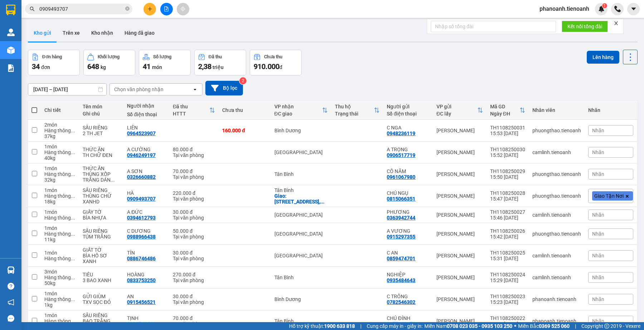  What do you see at coordinates (480, 326) in the screenshot?
I see `strong: 0708 023 035 - 0935 103 250` at bounding box center [480, 326].